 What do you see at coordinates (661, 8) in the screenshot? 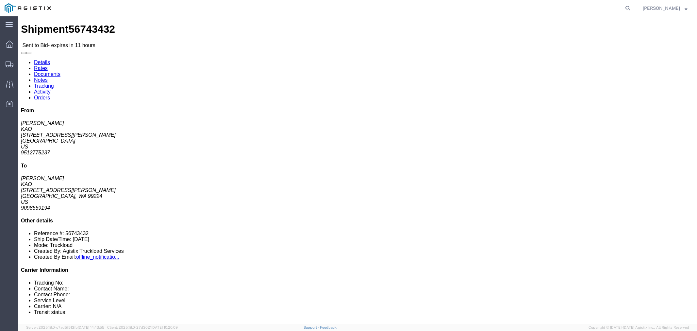
I see `span: Andy Schwimmer` at bounding box center [661, 8].